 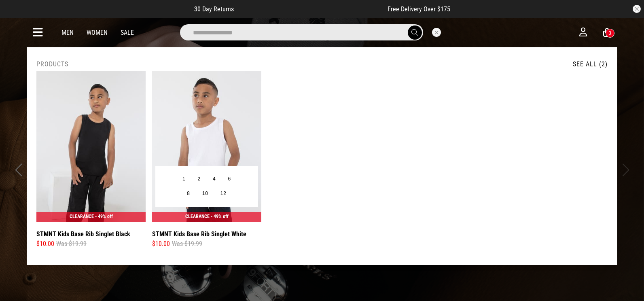 What do you see at coordinates (591, 64) in the screenshot?
I see `a: See All (2)` at bounding box center [591, 64].